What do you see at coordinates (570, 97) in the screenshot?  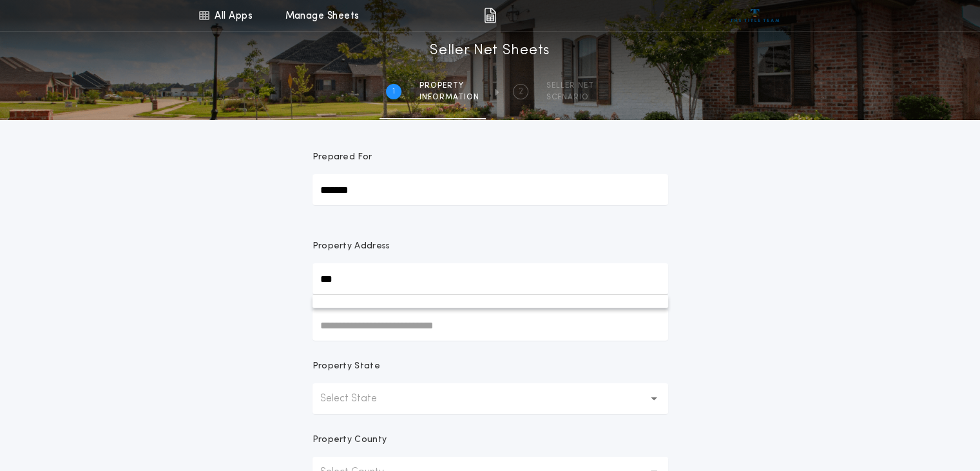 I see `span: SCENARIO` at bounding box center [570, 97].